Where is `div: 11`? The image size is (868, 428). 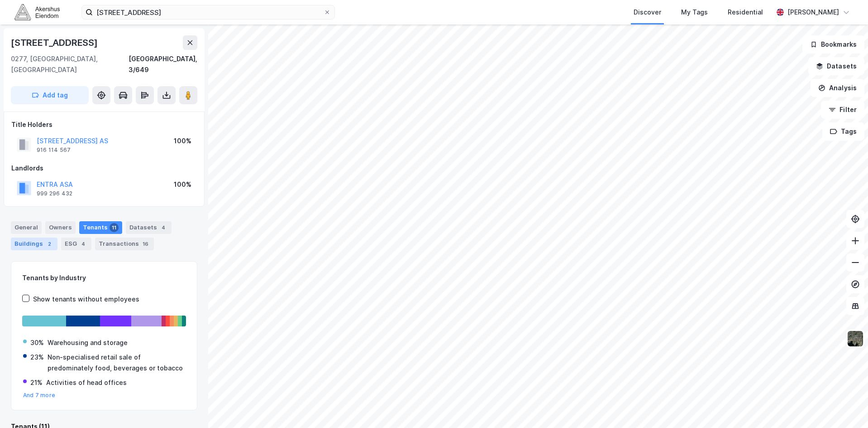 div: 11 is located at coordinates (114, 228).